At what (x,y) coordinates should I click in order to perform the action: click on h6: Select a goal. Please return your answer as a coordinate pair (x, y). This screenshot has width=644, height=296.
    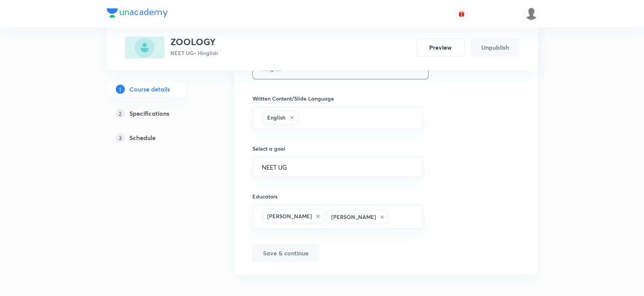
    Looking at the image, I should click on (338, 148).